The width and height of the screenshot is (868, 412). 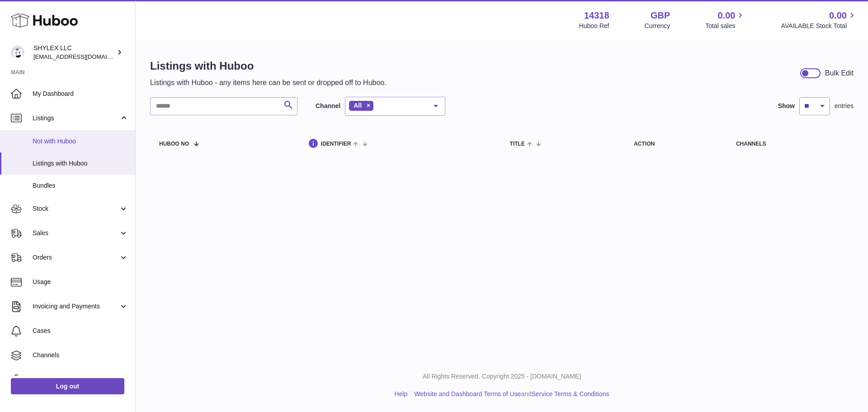 What do you see at coordinates (328, 106) in the screenshot?
I see `label: Channel` at bounding box center [328, 106].